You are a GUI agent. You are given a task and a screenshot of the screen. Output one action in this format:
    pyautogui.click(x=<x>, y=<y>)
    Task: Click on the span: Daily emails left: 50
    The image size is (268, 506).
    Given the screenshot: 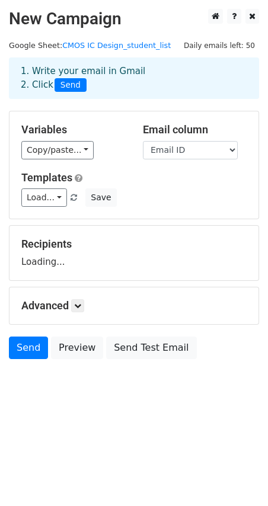 What is the action you would take?
    pyautogui.click(x=219, y=46)
    